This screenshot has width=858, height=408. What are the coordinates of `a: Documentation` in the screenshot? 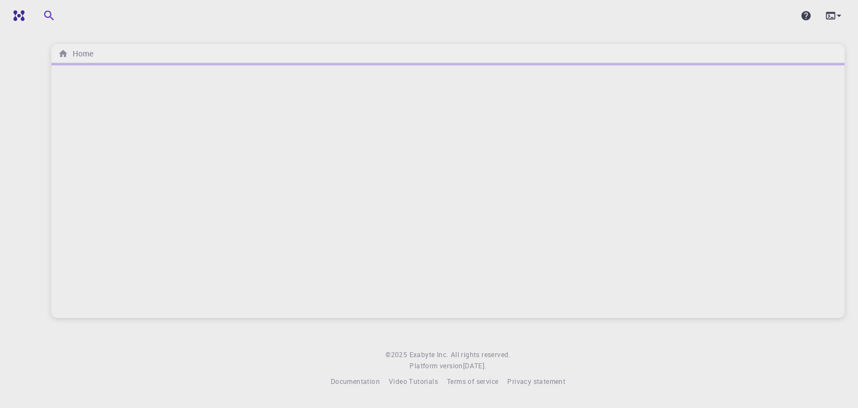 It's located at (355, 381).